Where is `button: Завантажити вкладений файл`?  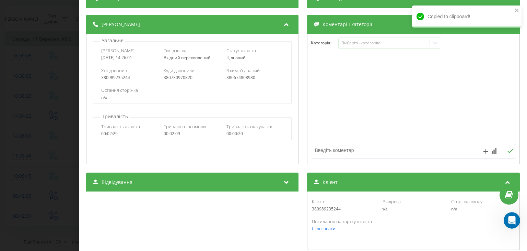
button: Завантажити вкладений файл is located at coordinates (35, 185).